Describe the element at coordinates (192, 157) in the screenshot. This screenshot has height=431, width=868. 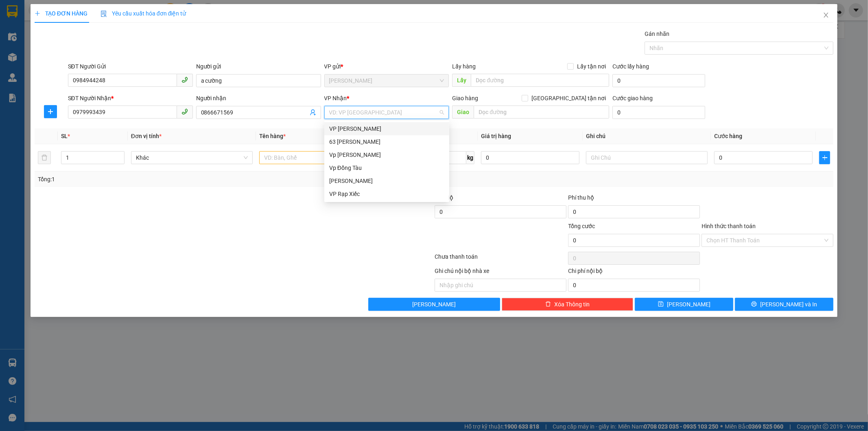
I see `span: Khác` at that location.